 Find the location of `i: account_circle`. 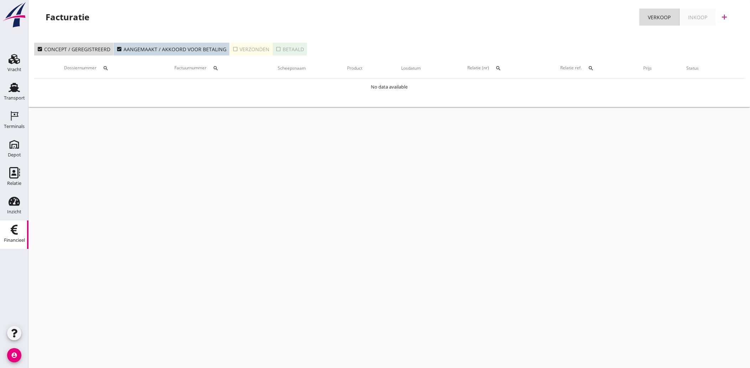

i: account_circle is located at coordinates (14, 355).